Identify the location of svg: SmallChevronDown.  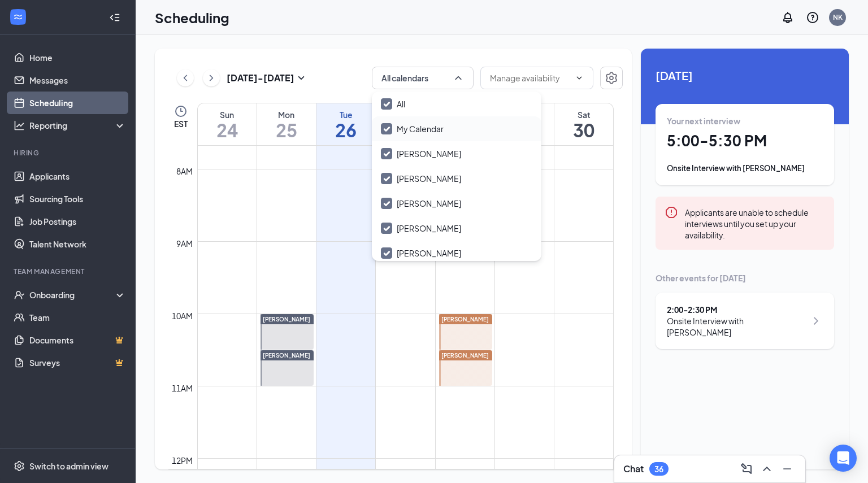
(301, 78).